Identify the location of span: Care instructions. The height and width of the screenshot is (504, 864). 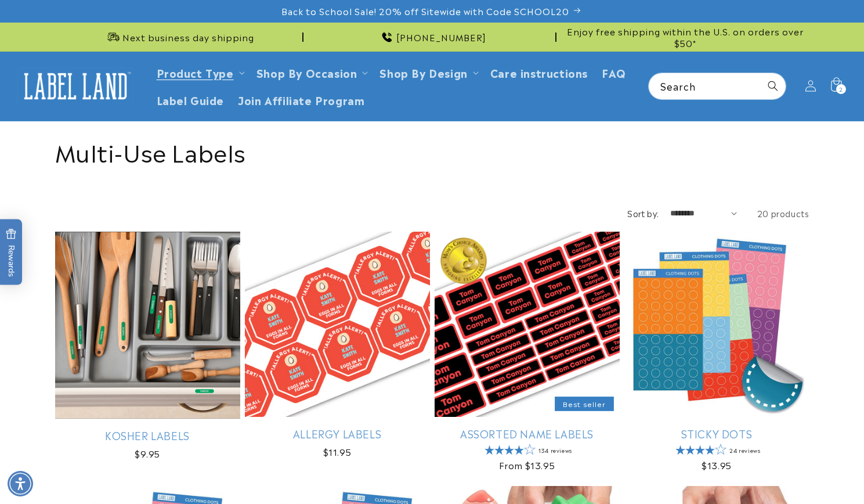
(539, 72).